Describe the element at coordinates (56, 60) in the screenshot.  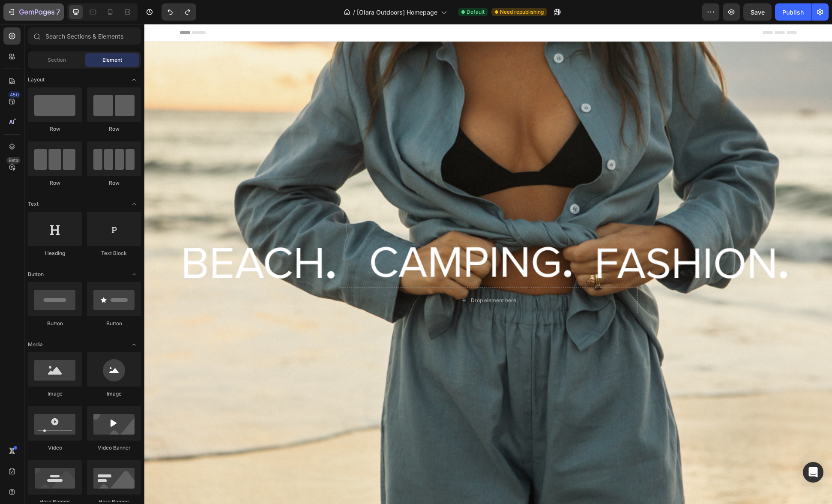
I see `span: Section` at that location.